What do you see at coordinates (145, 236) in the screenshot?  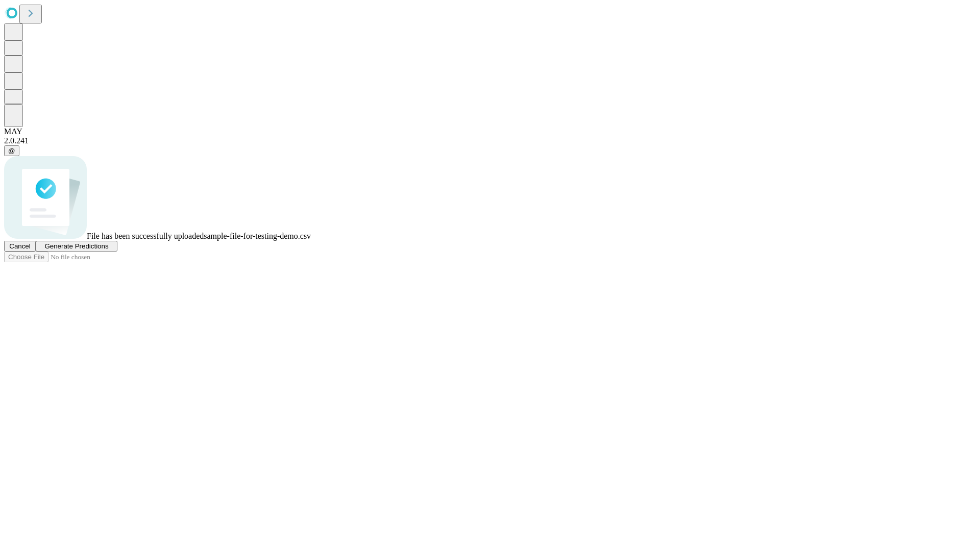 I see `span: File has been successfully uploaded` at bounding box center [145, 236].